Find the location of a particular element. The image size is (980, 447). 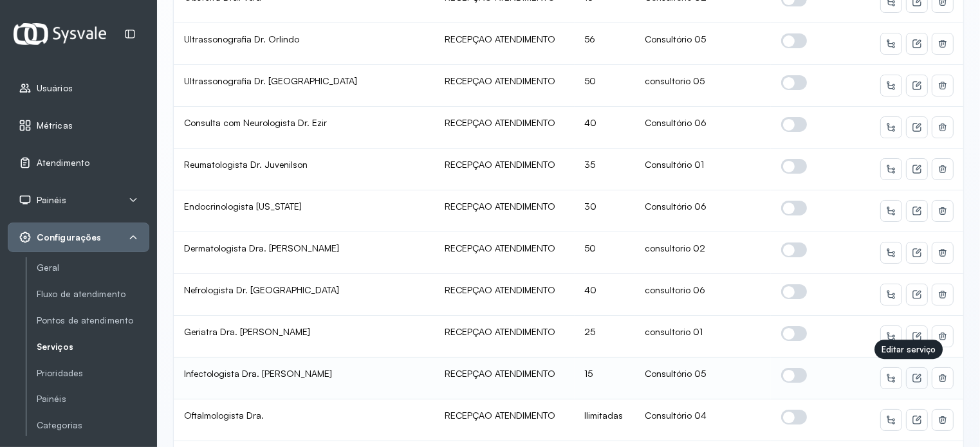

span: Configurações is located at coordinates (69, 237).